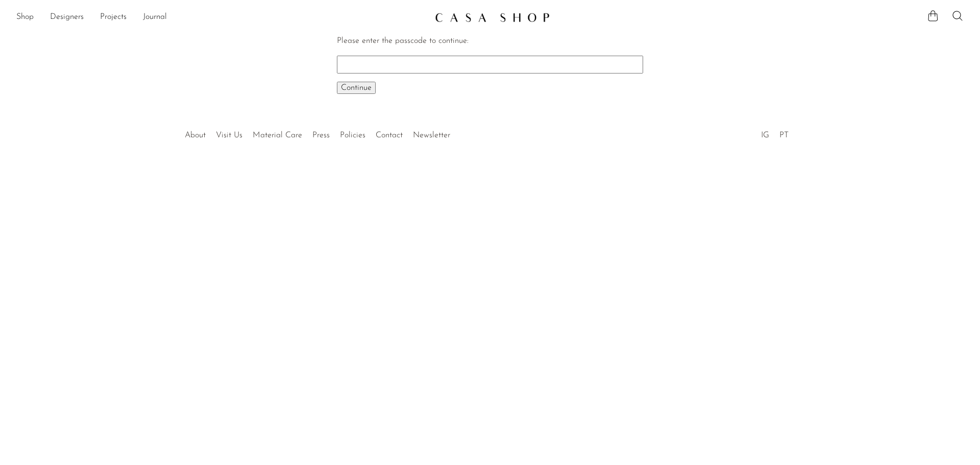 The height and width of the screenshot is (465, 980). I want to click on a: IG, so click(765, 136).